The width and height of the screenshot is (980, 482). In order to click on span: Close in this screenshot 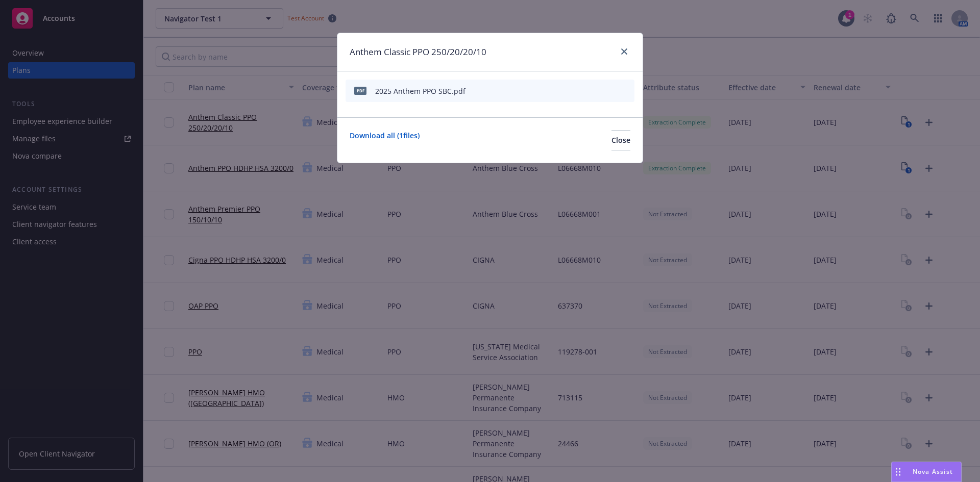, I will do `click(620, 140)`.